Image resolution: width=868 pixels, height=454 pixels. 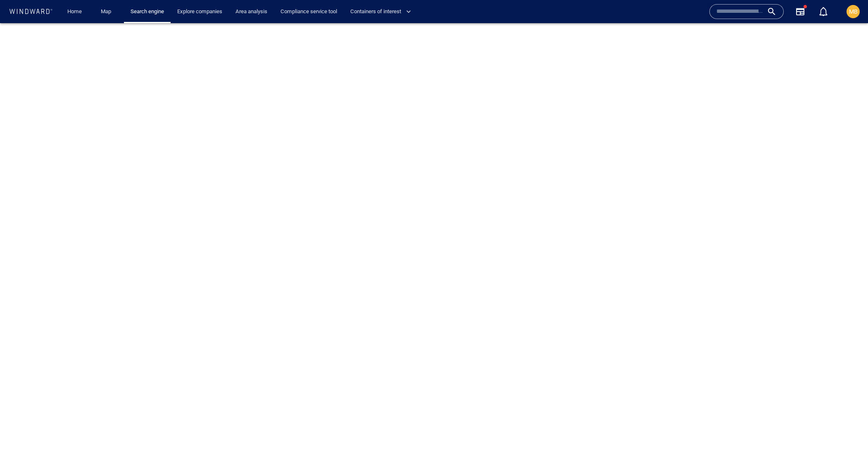 I want to click on a: Area analysis, so click(x=251, y=11).